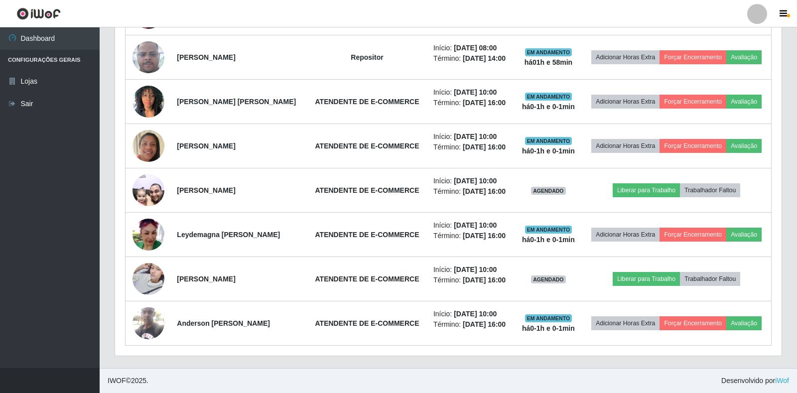  Describe the element at coordinates (367, 57) in the screenshot. I see `strong: Repositor` at that location.